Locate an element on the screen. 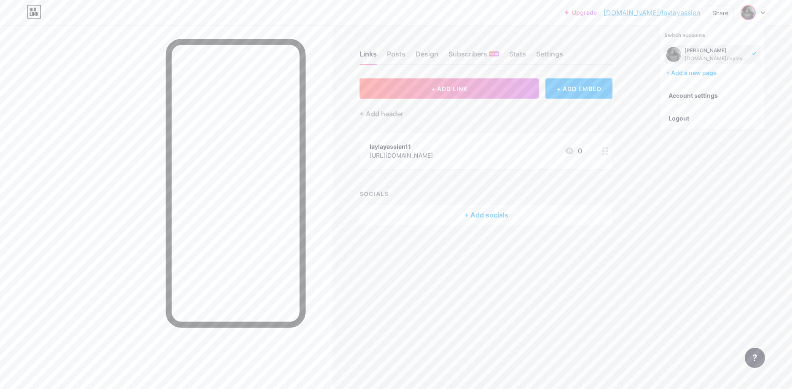 Image resolution: width=792 pixels, height=389 pixels. div: Links is located at coordinates (368, 57).